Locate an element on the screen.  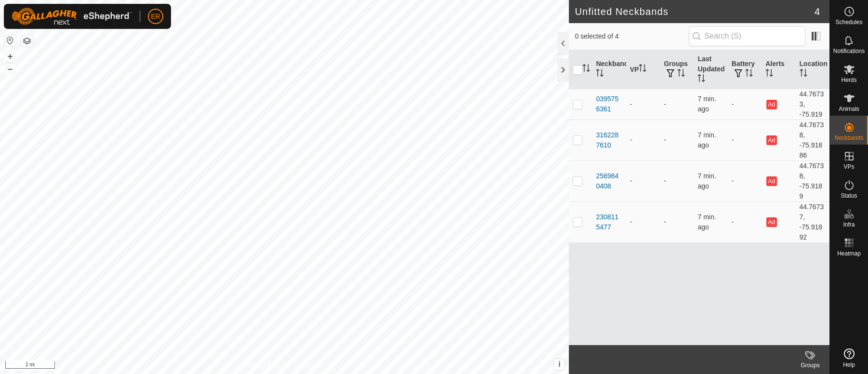
h2: Unfitted Neckbands is located at coordinates (694, 12).